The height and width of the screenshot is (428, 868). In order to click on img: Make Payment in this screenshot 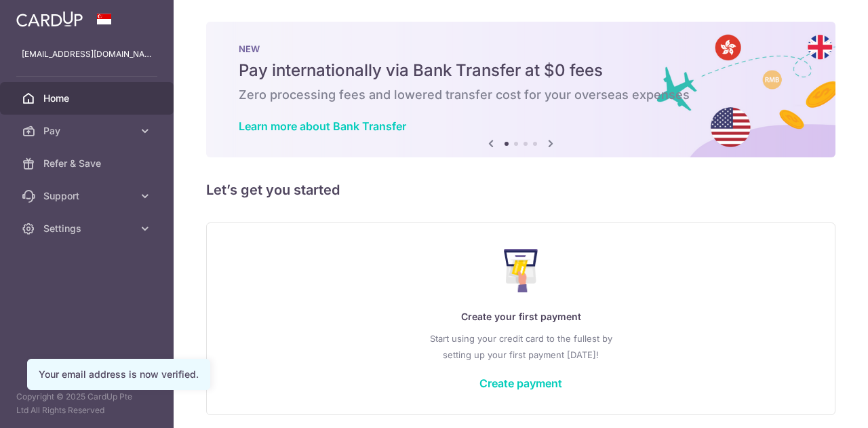, I will do `click(521, 271)`.